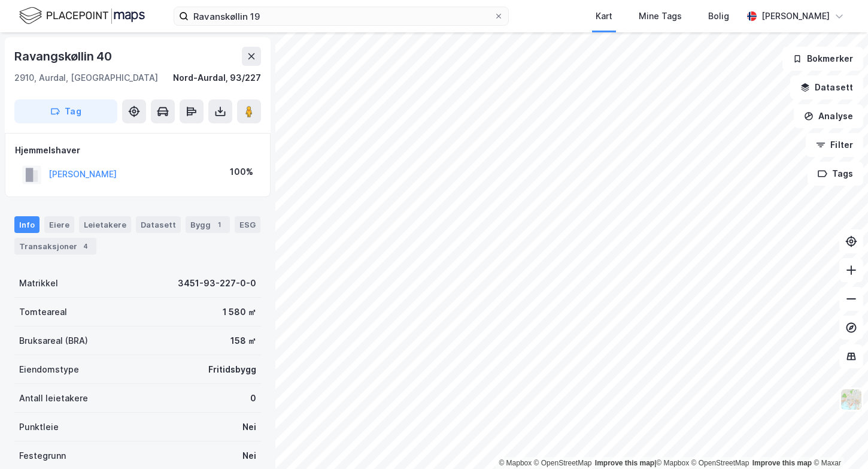 The width and height of the screenshot is (868, 469). I want to click on div: Tomteareal, so click(43, 312).